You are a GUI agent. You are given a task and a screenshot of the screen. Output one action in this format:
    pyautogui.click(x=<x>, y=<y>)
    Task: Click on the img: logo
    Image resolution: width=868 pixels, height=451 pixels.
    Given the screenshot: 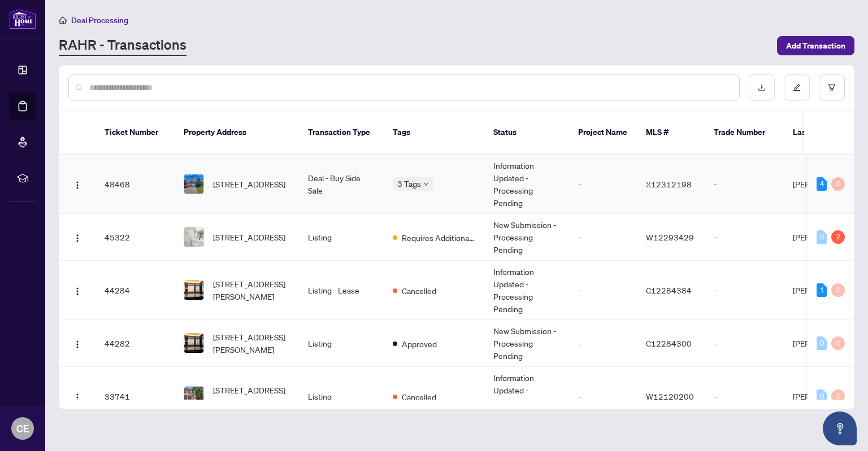 What is the action you would take?
    pyautogui.click(x=22, y=19)
    